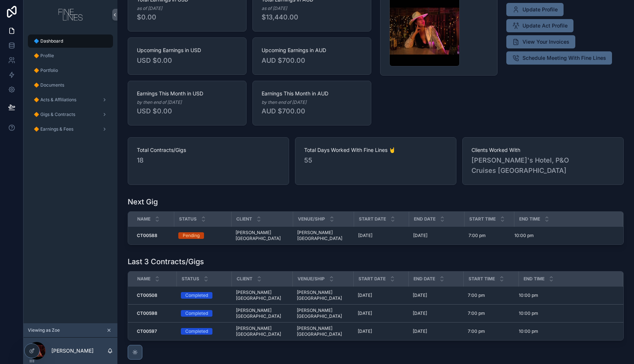 The image size is (634, 364). What do you see at coordinates (48, 41) in the screenshot?
I see `span: 🔷 Dashboard` at bounding box center [48, 41].